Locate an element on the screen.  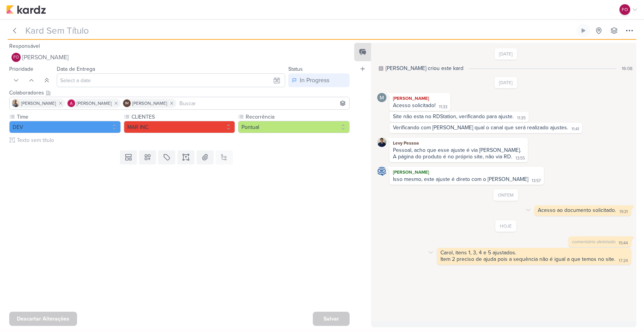
div: Levy Pessoa is located at coordinates (458, 143).